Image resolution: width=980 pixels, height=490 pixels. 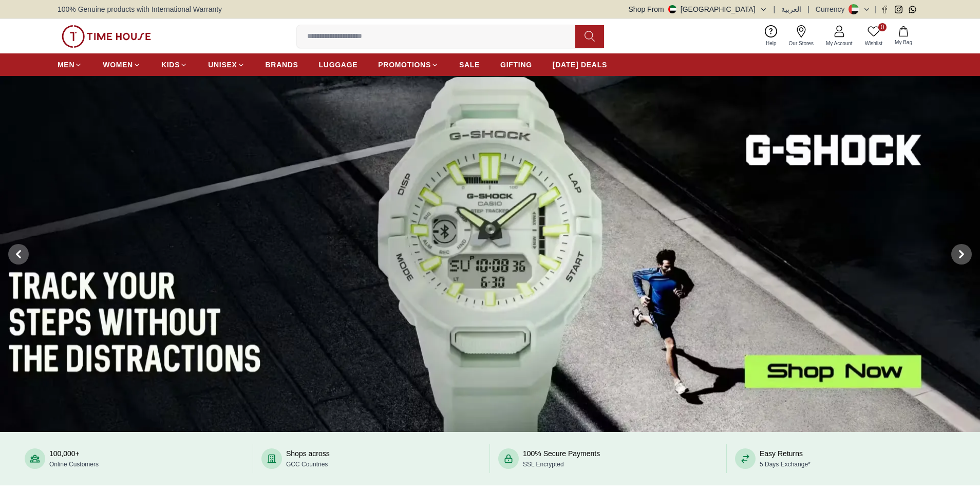 What do you see at coordinates (74, 464) in the screenshot?
I see `span: Online Customers` at bounding box center [74, 464].